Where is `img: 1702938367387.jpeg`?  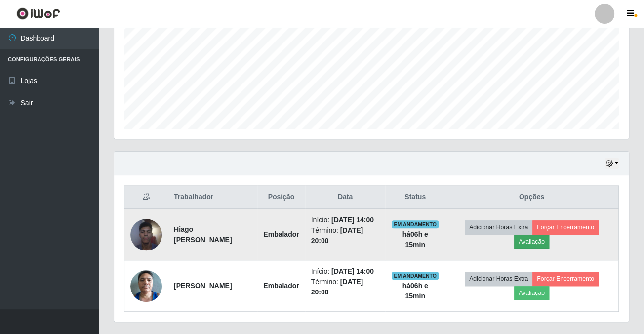
img: 1702938367387.jpeg is located at coordinates (146, 234).